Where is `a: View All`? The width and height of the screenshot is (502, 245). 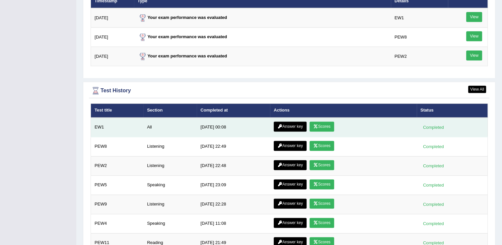 a: View All is located at coordinates (477, 89).